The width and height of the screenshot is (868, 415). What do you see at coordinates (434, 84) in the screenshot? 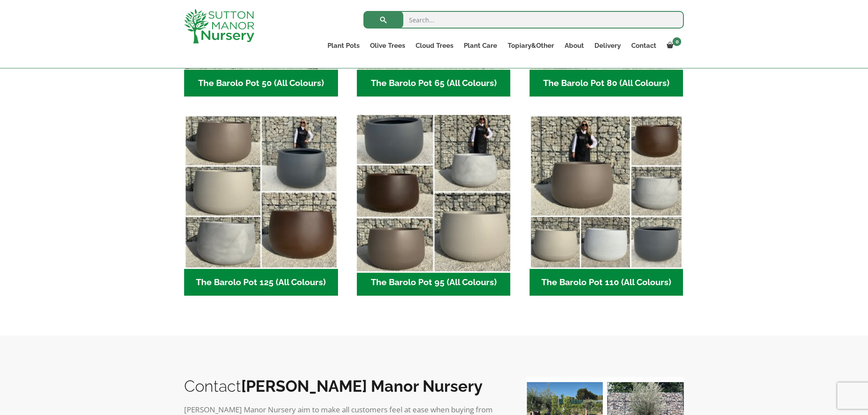
I see `h2: The Barolo Pot 65 (All Colours)` at bounding box center [434, 84].